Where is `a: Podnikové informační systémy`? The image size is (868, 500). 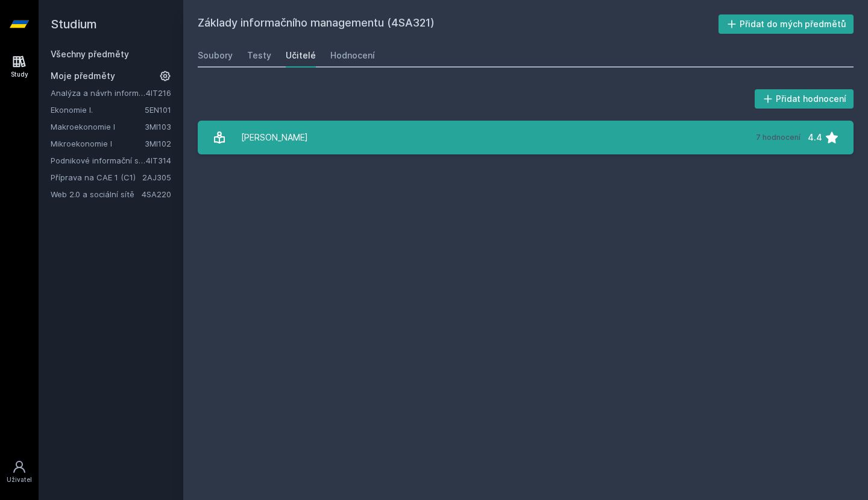 a: Podnikové informační systémy is located at coordinates (98, 161).